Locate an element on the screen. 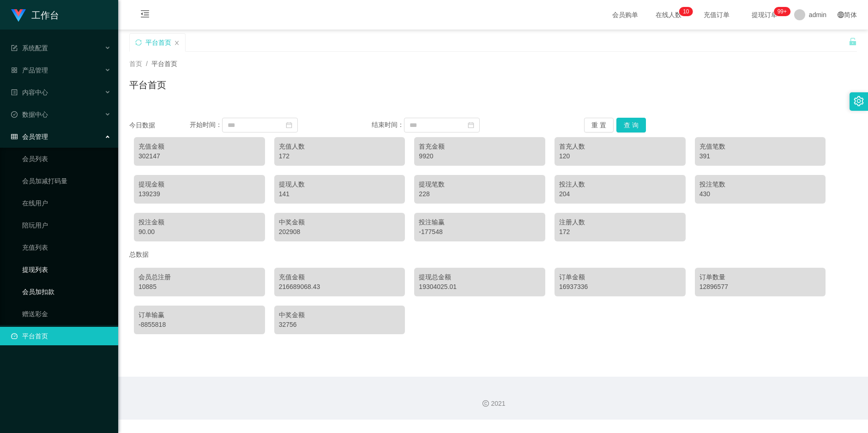 The width and height of the screenshot is (868, 433). div: 首充人数 is located at coordinates (620, 146).